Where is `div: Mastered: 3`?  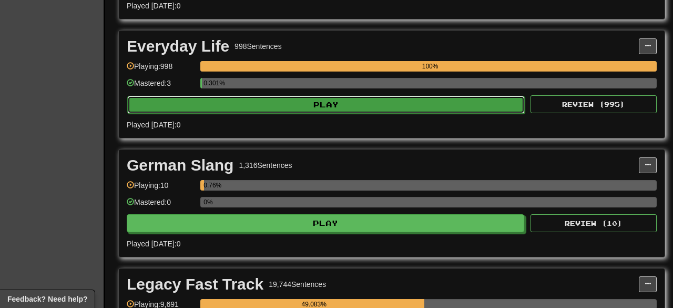 div: Mastered: 3 is located at coordinates (161, 86).